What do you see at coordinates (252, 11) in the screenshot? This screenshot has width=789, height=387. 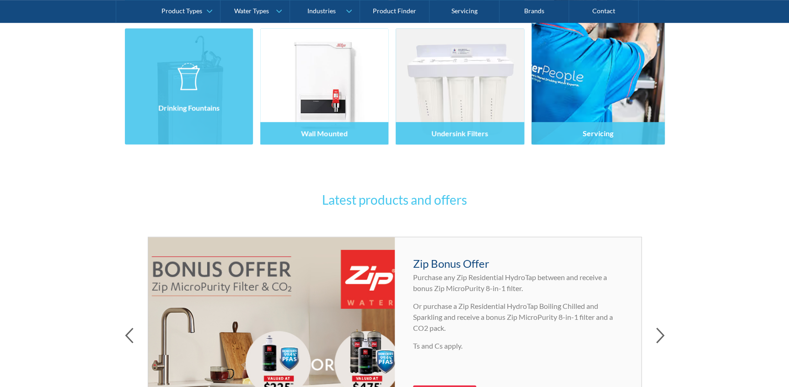 I see `div: Water Types` at bounding box center [252, 11].